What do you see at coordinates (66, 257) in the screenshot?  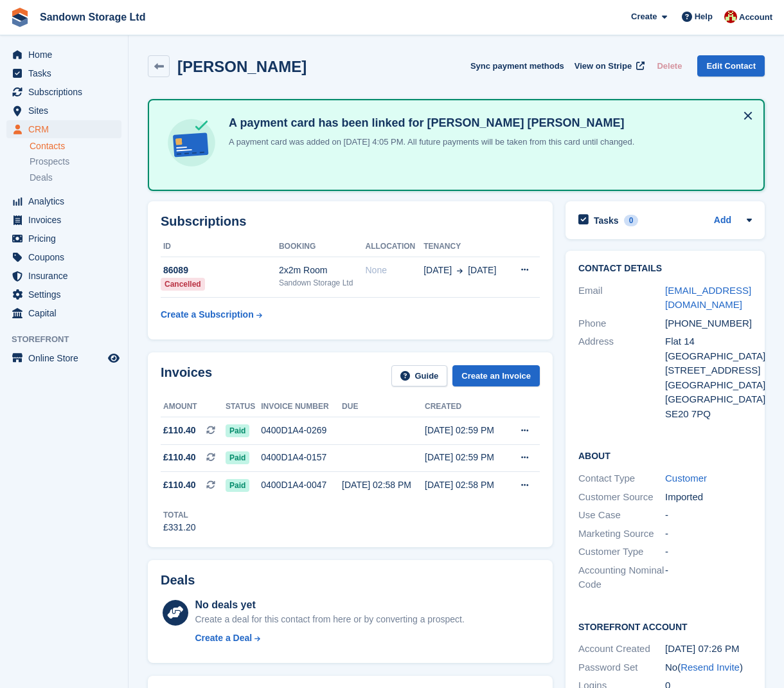 I see `span: Coupons` at bounding box center [66, 257].